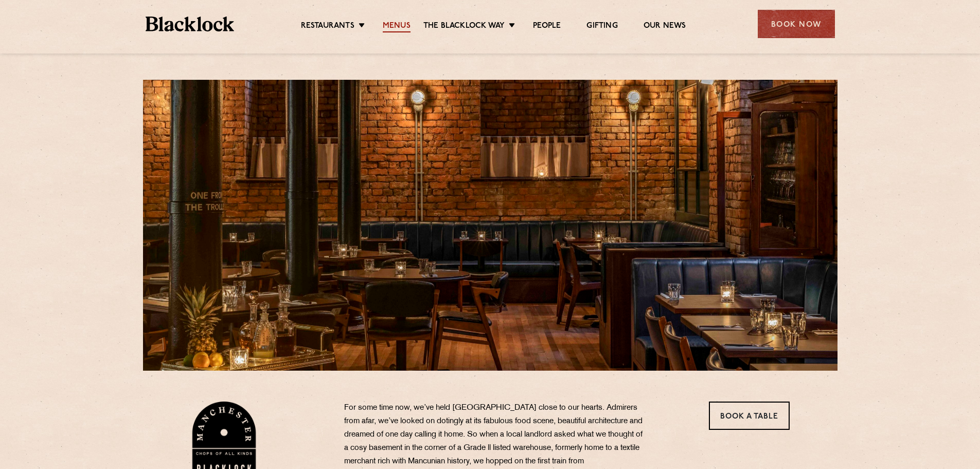 This screenshot has height=469, width=980. What do you see at coordinates (749, 415) in the screenshot?
I see `a: Book a Table` at bounding box center [749, 415].